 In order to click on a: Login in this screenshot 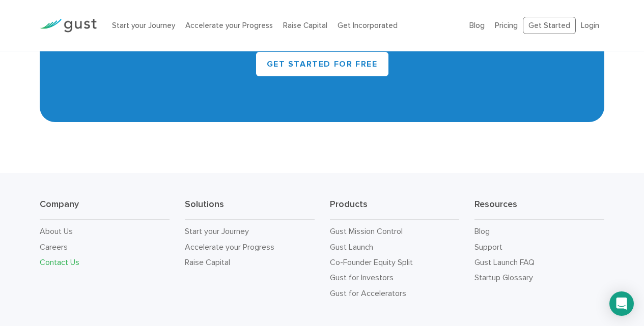, I will do `click(590, 26)`.